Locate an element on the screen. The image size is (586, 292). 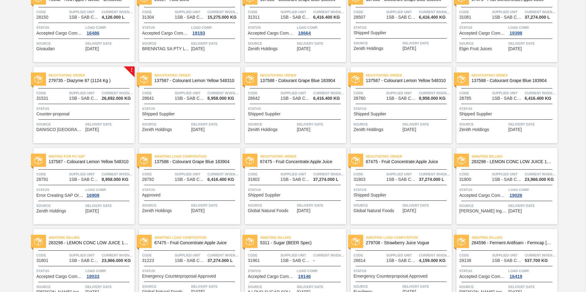
span: 31081 is located at coordinates (465, 17).